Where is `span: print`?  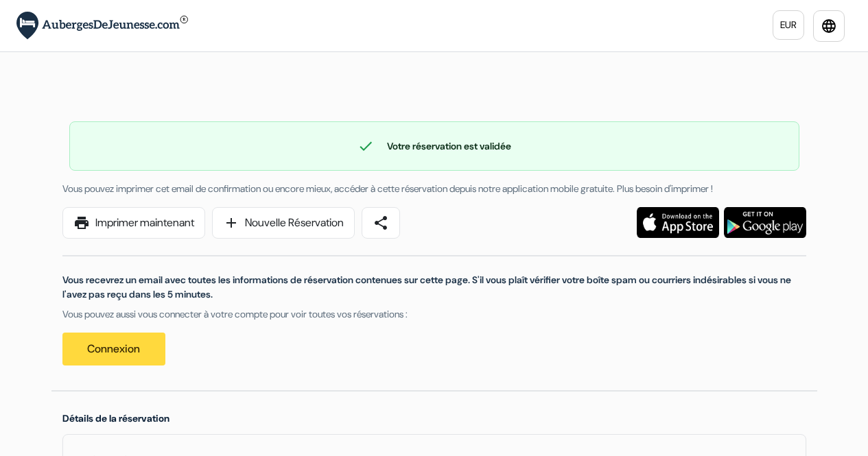
span: print is located at coordinates (81, 223).